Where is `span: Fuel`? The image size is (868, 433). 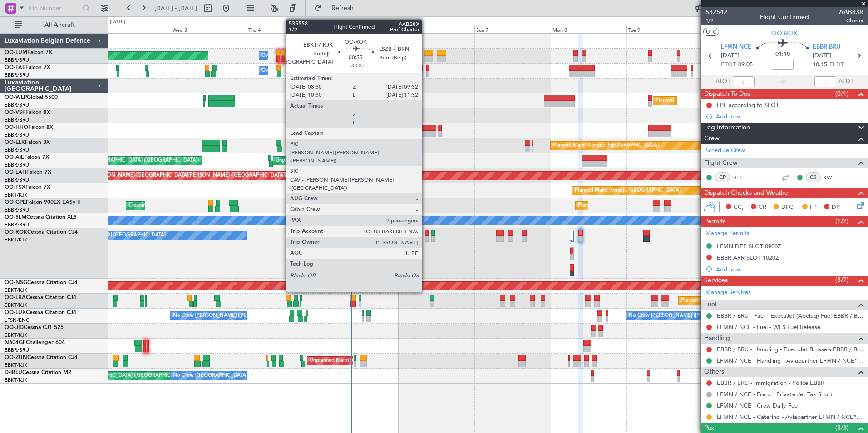 span: Fuel is located at coordinates (710, 305).